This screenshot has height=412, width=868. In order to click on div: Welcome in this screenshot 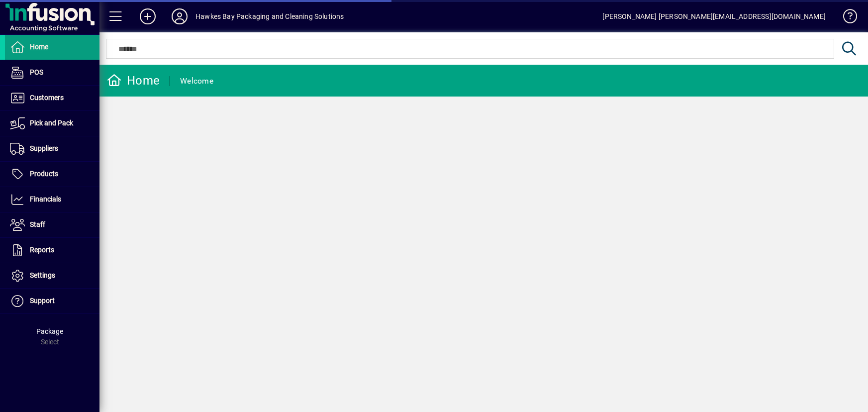, I will do `click(197, 81)`.